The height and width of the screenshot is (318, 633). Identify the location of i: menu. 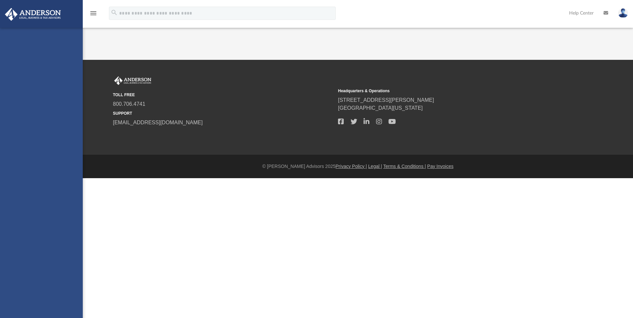
(93, 13).